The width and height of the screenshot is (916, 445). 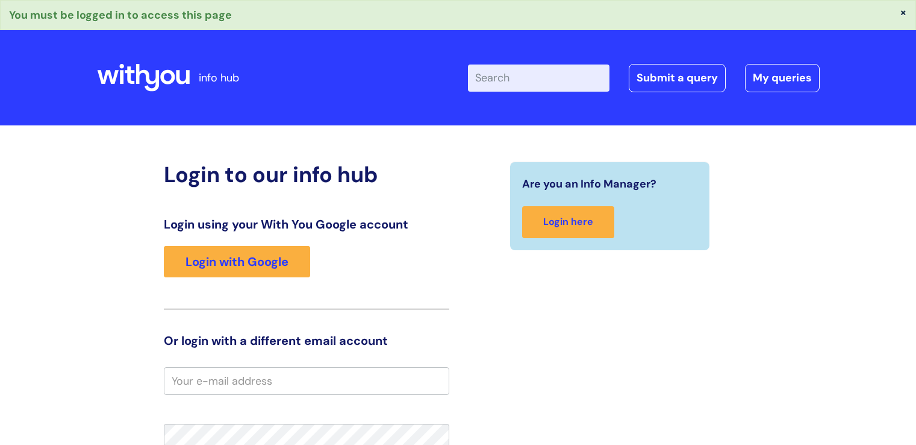 I want to click on p: info hub, so click(x=219, y=78).